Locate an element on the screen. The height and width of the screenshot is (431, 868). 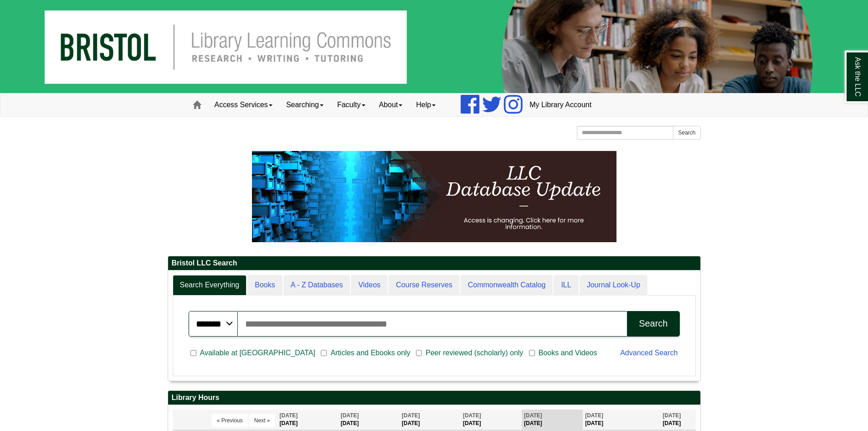
h2: Library Hours is located at coordinates (435, 398).